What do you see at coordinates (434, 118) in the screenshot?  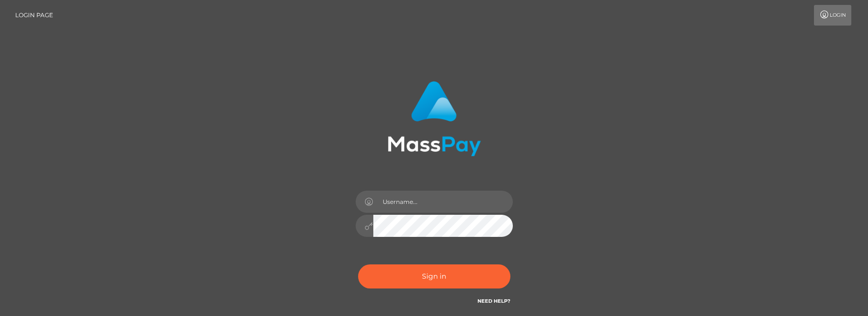 I see `img: MassPay Login` at bounding box center [434, 118].